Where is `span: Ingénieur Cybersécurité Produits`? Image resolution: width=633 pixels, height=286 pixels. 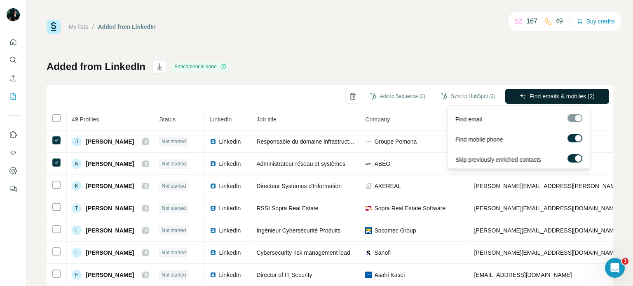 span: Ingénieur Cybersécurité Produits is located at coordinates (298, 231).